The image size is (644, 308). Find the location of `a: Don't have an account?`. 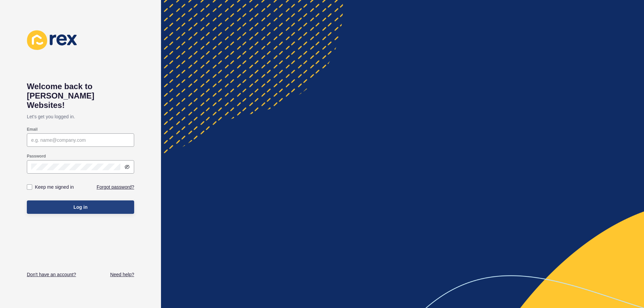

a: Don't have an account? is located at coordinates (51, 274).